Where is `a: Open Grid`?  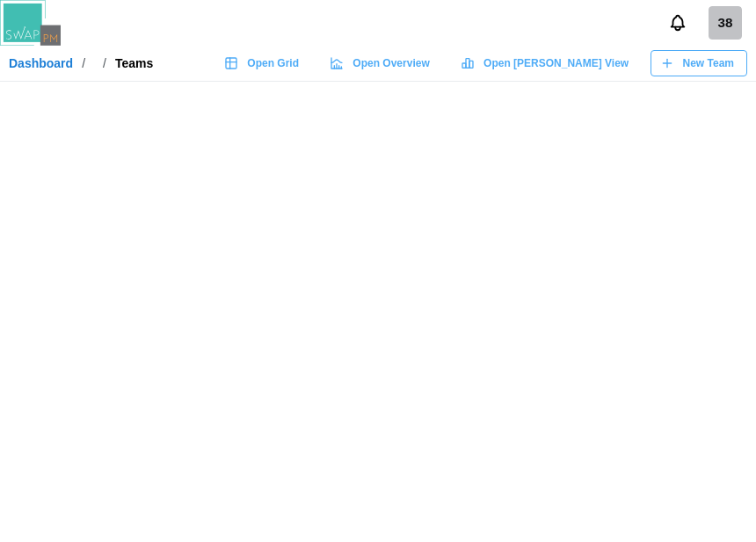 a: Open Grid is located at coordinates (264, 63).